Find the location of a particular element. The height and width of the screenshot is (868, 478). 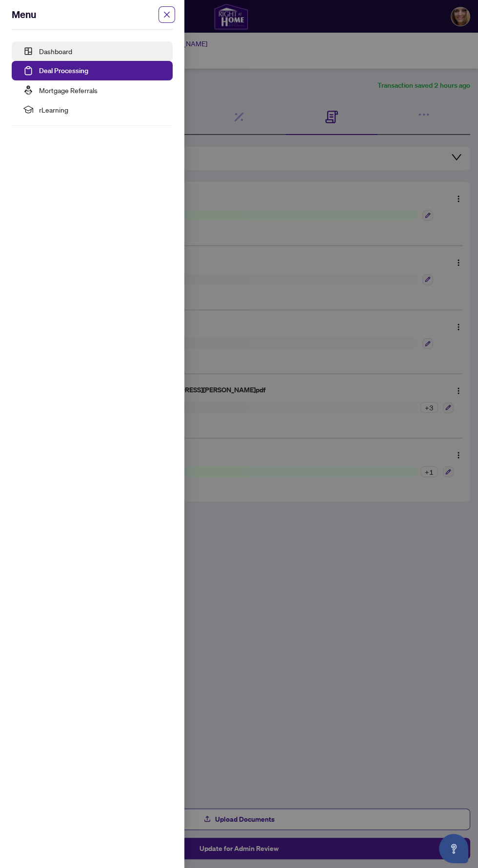

a: Deal Processing is located at coordinates (64, 70).